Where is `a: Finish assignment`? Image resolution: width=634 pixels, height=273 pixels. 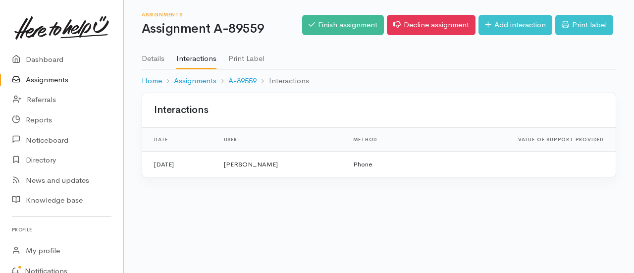 a: Finish assignment is located at coordinates (343, 25).